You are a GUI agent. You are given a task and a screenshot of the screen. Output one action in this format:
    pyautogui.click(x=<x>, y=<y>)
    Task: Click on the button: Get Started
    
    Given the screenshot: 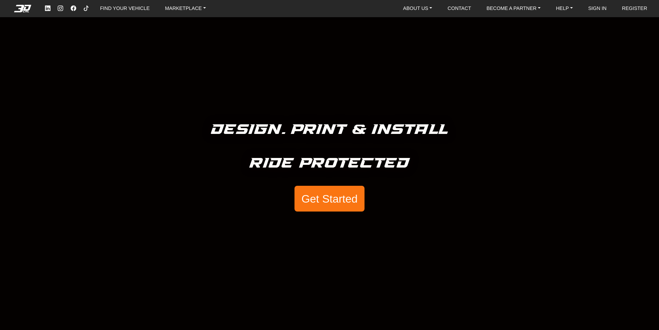 What is the action you would take?
    pyautogui.click(x=329, y=199)
    